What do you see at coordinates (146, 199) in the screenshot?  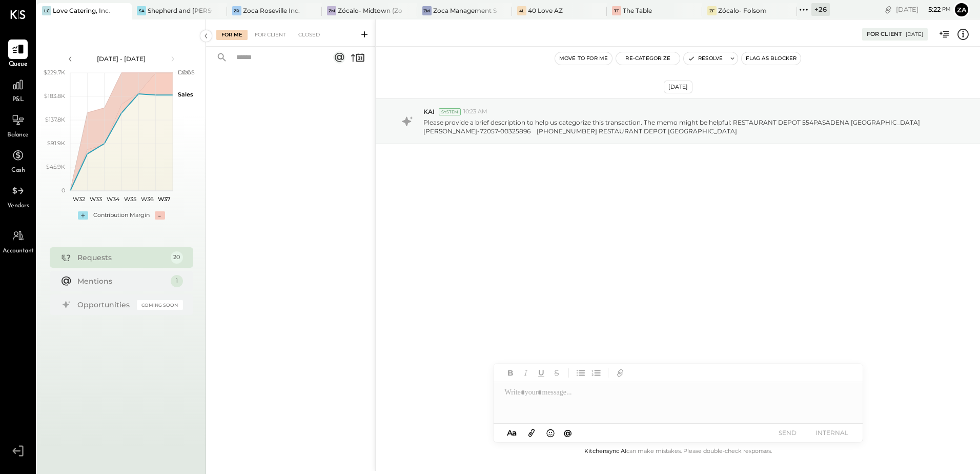 I see `text: W36` at bounding box center [146, 199].